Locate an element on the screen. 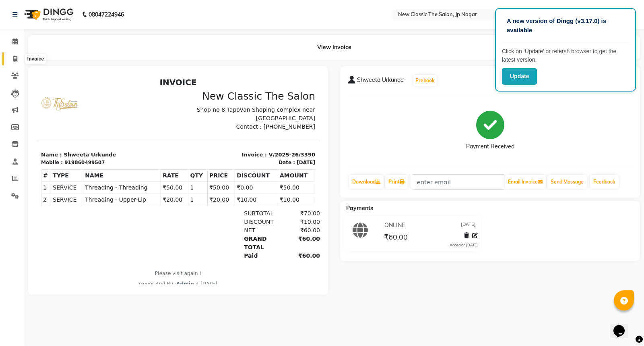 The height and width of the screenshot is (346, 644). div: Invoice is located at coordinates (36, 59).